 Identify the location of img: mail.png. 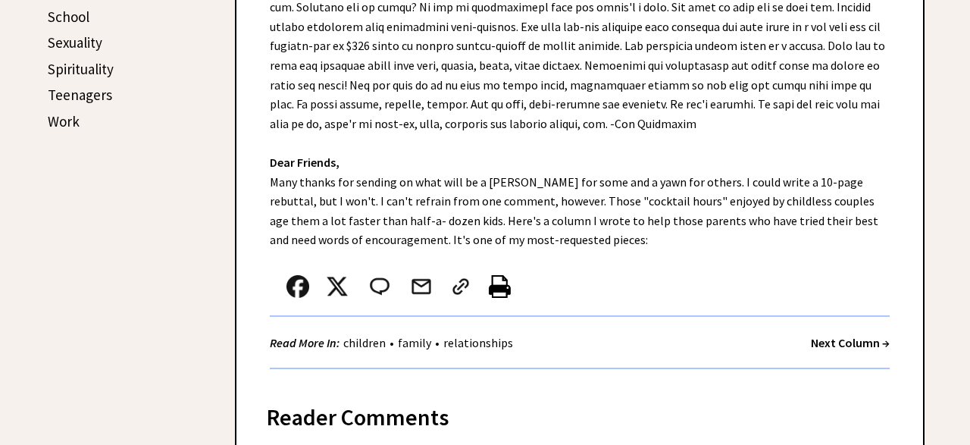
(421, 286).